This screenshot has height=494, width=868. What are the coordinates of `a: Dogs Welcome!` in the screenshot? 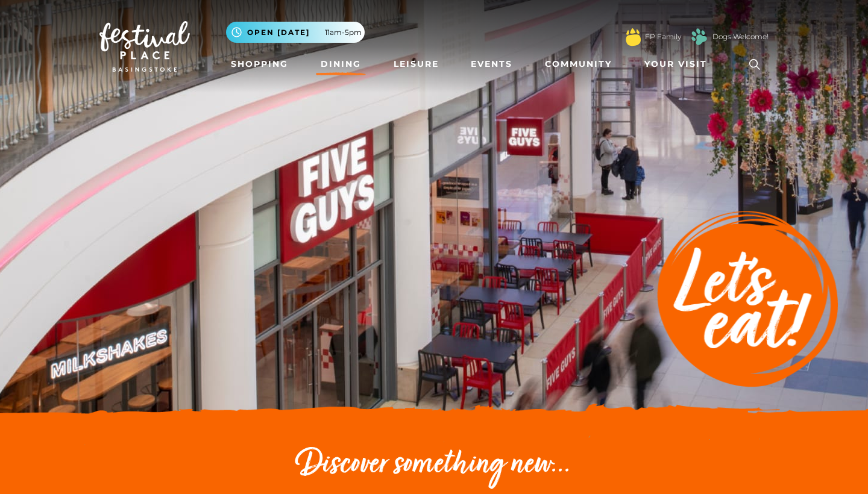 It's located at (740, 37).